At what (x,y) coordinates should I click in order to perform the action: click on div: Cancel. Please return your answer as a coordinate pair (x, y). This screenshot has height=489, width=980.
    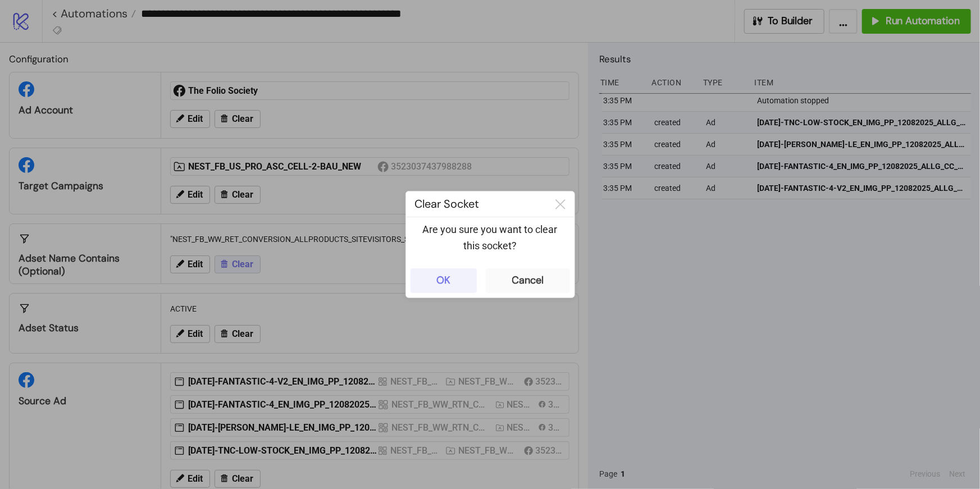
    Looking at the image, I should click on (528, 280).